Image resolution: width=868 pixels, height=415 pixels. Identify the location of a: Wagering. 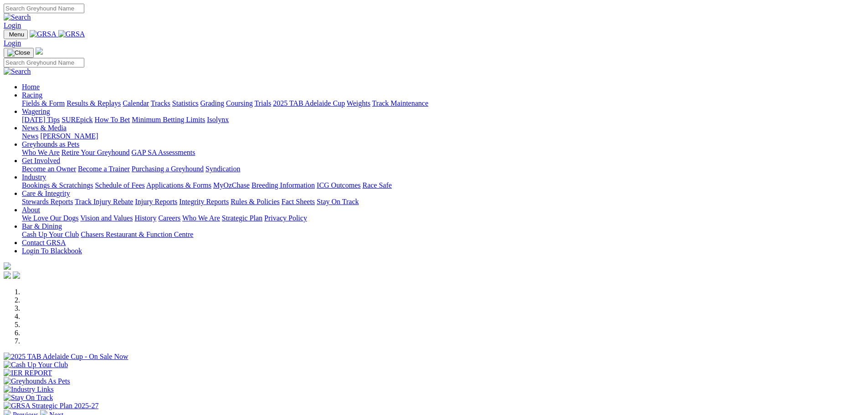
(36, 111).